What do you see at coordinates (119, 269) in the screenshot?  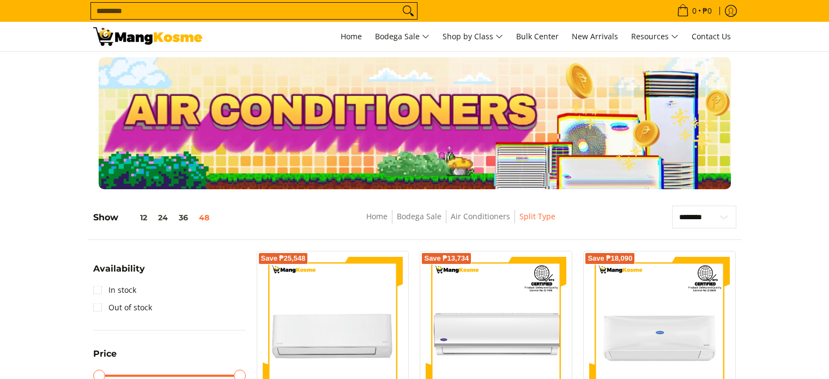 I see `span: Availability` at bounding box center [119, 269].